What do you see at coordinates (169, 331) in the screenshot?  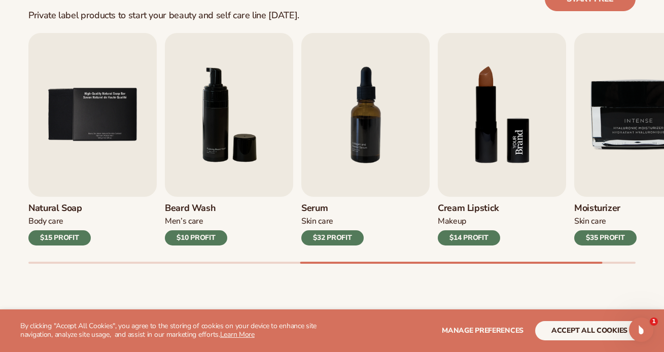 I see `p: By clicking "Accept All Cookies", you agree to the storing of cookies on your device to enhance s...` at bounding box center [169, 331].